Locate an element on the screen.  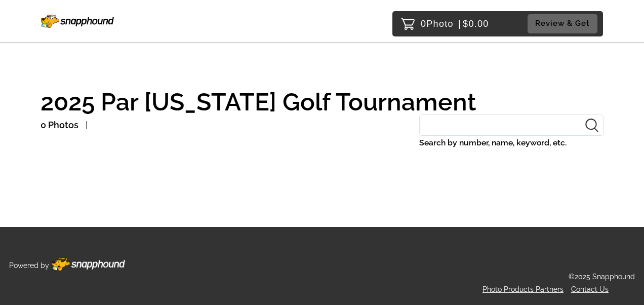
img: Snapphound Logo is located at coordinates (78, 21).